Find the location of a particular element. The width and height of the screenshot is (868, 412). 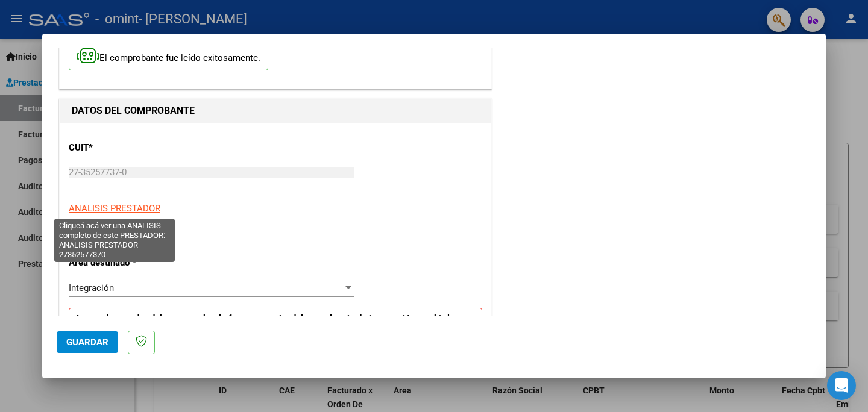

div: Open Intercom Messenger is located at coordinates (841, 385).